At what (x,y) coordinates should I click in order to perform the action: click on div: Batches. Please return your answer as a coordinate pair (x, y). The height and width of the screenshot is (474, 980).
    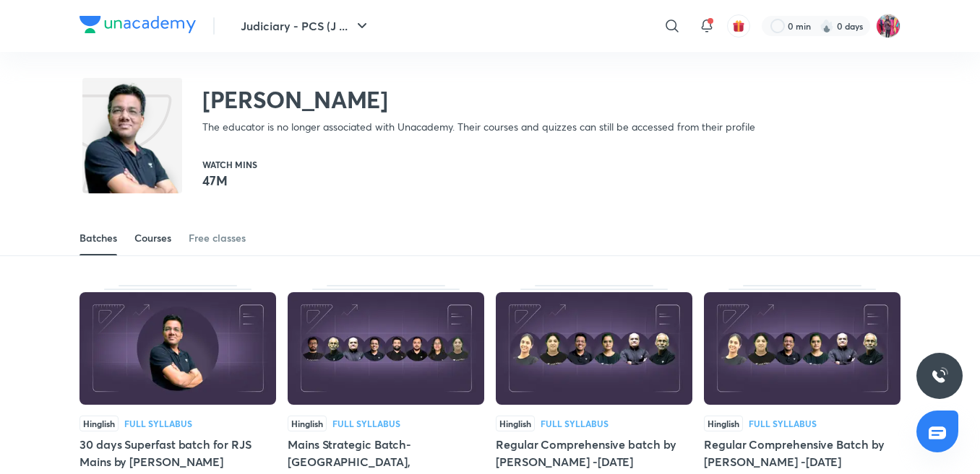
    Looking at the image, I should click on (99, 238).